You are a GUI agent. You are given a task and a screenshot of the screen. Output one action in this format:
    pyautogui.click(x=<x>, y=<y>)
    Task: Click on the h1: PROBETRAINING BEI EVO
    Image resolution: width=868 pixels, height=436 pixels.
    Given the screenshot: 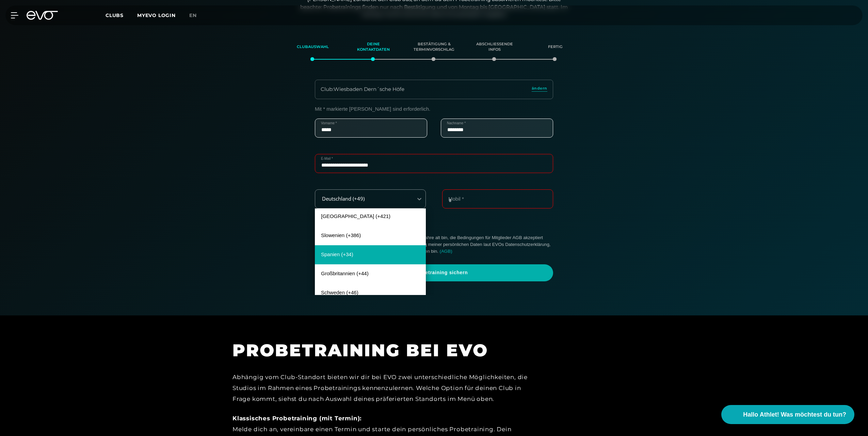 What is the action you would take?
    pyautogui.click(x=386, y=350)
    